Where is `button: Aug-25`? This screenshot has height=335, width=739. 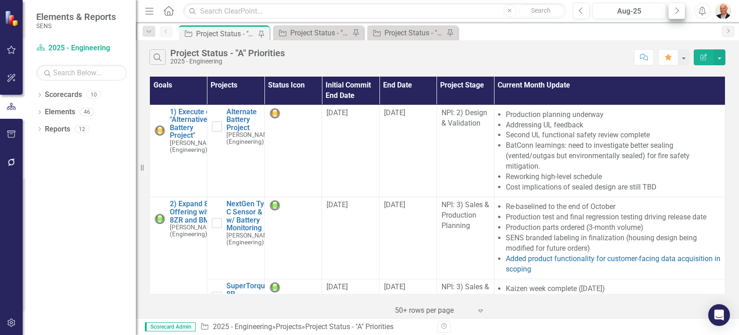
button: Aug-25 is located at coordinates (629, 11).